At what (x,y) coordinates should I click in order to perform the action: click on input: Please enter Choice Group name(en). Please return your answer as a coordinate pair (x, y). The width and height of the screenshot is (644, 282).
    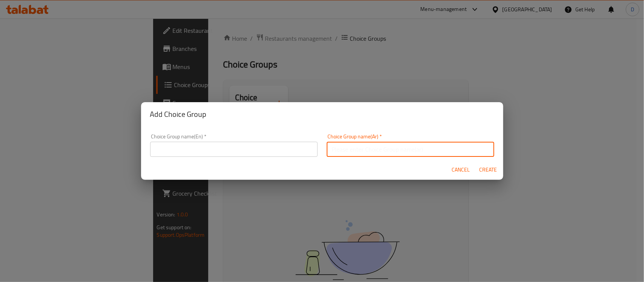
    Looking at the image, I should click on (234, 149).